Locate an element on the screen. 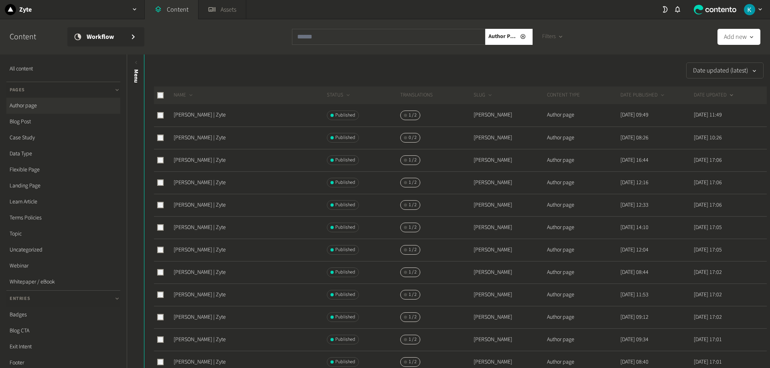 This screenshot has height=368, width=770. h2: Zyte is located at coordinates (25, 10).